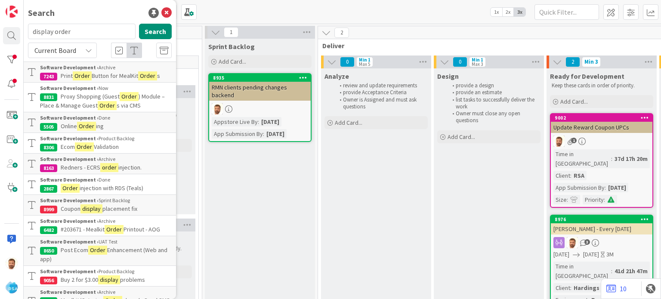 This screenshot has width=661, height=299. What do you see at coordinates (602, 141) in the screenshot?
I see `div: AS` at bounding box center [602, 141].